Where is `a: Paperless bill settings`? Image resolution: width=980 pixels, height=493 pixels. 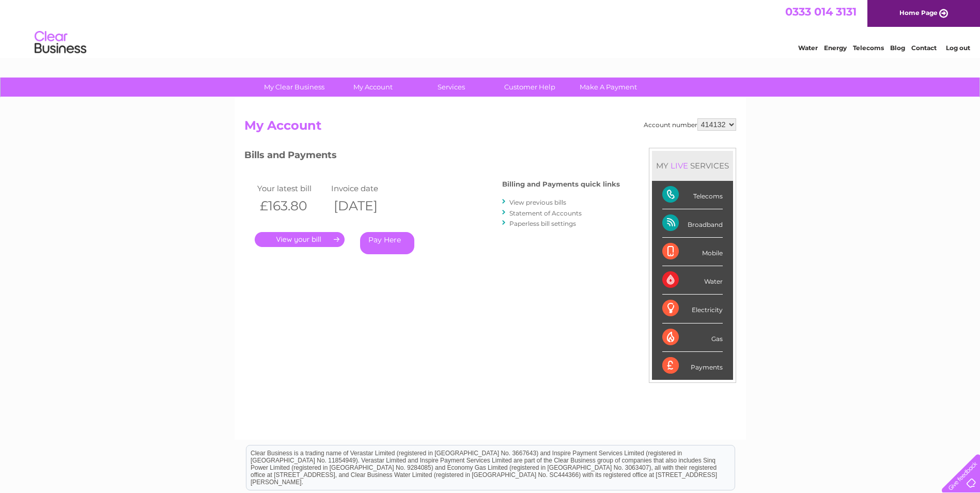 a: Paperless bill settings is located at coordinates (543, 223).